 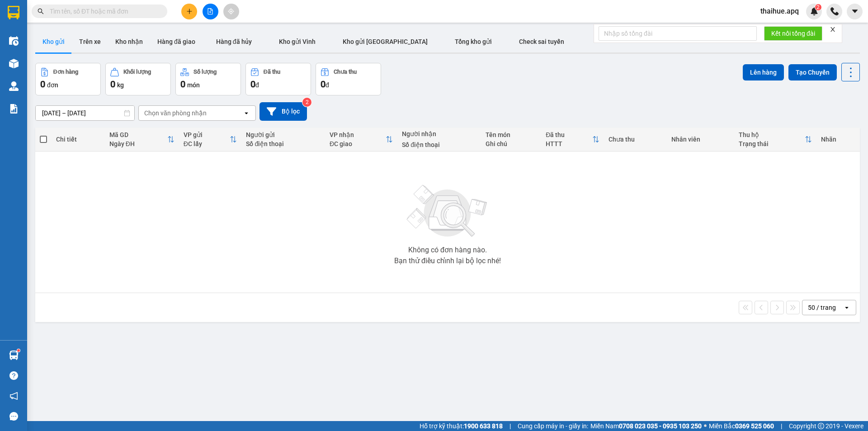 I want to click on div: Ghi chú, so click(x=511, y=144).